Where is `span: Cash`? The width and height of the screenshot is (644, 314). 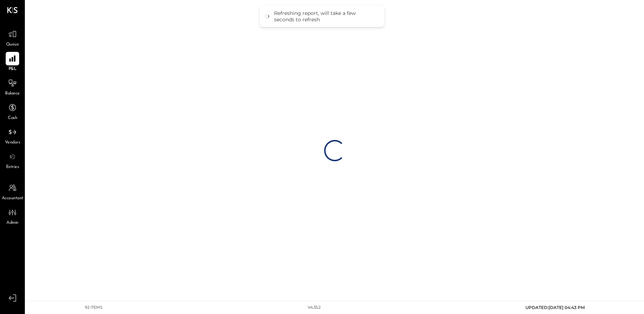 span: Cash is located at coordinates (13, 119).